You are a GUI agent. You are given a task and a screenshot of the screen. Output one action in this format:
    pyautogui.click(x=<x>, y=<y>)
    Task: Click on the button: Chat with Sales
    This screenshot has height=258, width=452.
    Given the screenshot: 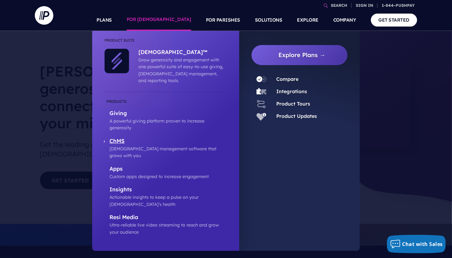 What is the action you would take?
    pyautogui.click(x=417, y=244)
    